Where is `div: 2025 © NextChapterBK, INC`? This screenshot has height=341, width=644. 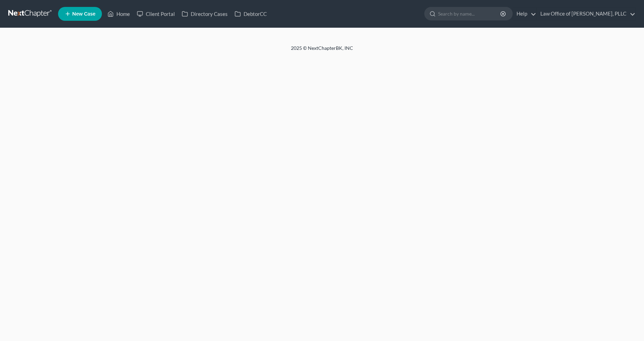
div: 2025 © NextChapterBK, INC is located at coordinates (322, 51).